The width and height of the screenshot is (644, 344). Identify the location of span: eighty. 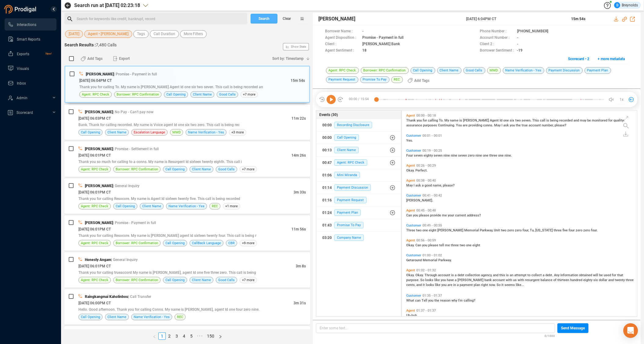
(429, 156).